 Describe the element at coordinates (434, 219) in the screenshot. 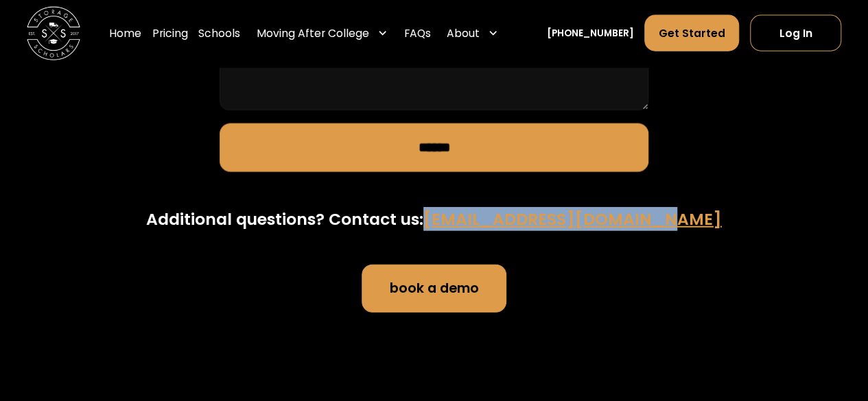

I see `h4: Additional questions? Contact us:` at that location.